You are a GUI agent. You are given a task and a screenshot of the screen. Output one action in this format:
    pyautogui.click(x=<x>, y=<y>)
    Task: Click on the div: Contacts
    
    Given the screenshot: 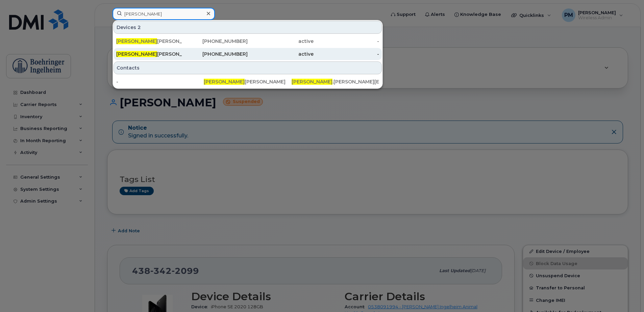 What is the action you would take?
    pyautogui.click(x=248, y=68)
    